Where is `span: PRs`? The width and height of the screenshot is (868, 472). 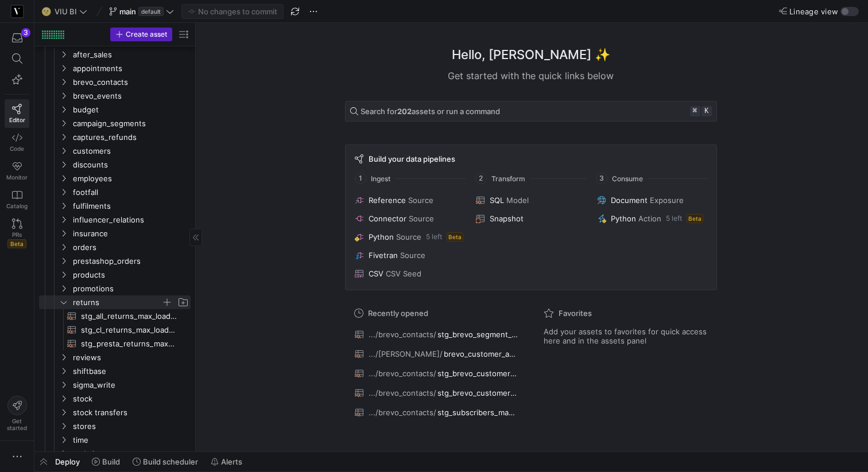 span: PRs is located at coordinates (17, 235).